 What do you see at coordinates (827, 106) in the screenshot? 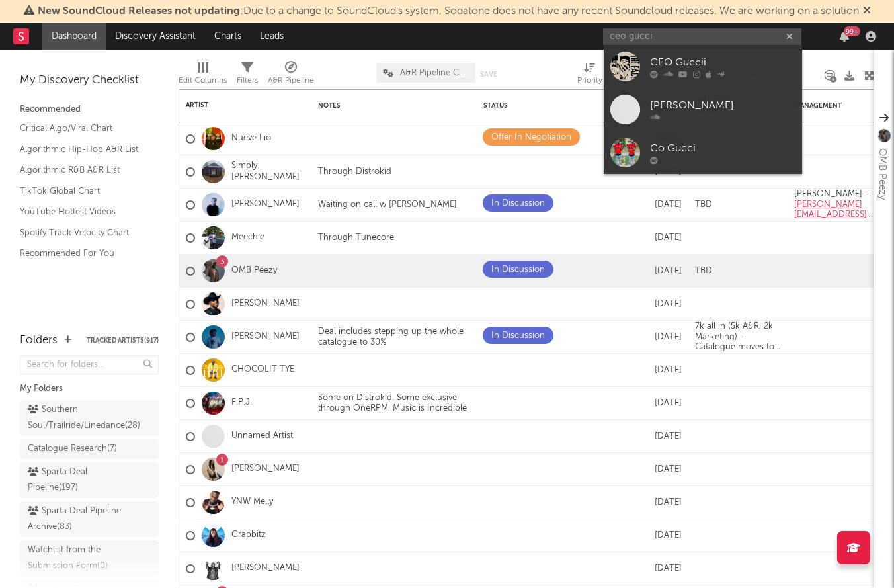
I see `div: Management` at bounding box center [827, 106].